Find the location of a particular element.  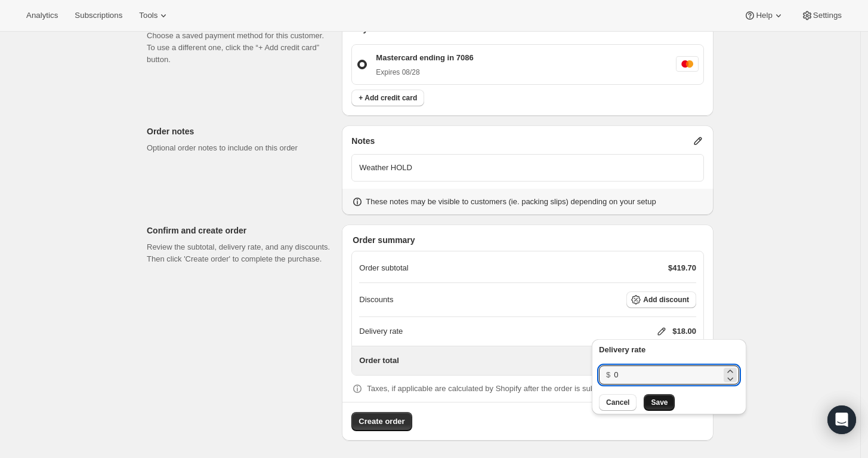

span: Tools is located at coordinates (148, 16).